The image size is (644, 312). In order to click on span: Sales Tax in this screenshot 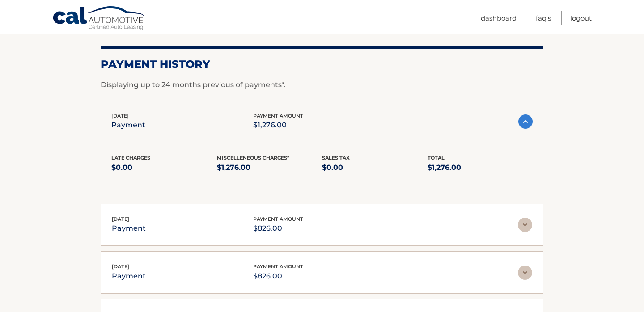, I will do `click(336, 158)`.